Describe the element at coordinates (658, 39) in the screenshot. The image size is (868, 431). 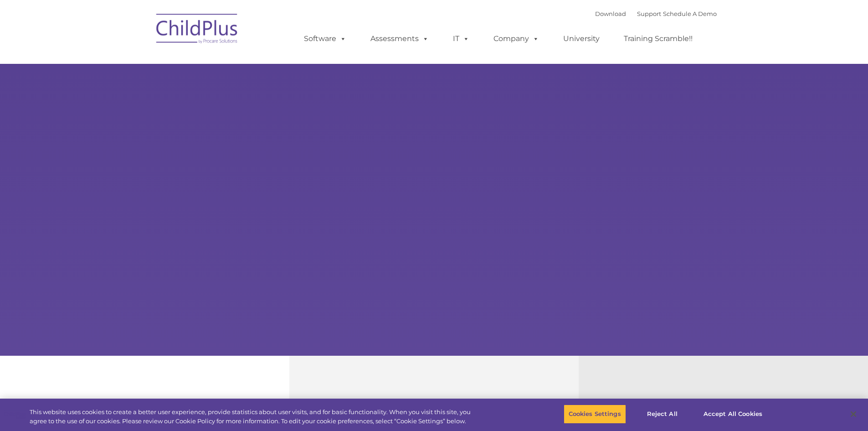
I see `a: Training Scramble!!` at that location.